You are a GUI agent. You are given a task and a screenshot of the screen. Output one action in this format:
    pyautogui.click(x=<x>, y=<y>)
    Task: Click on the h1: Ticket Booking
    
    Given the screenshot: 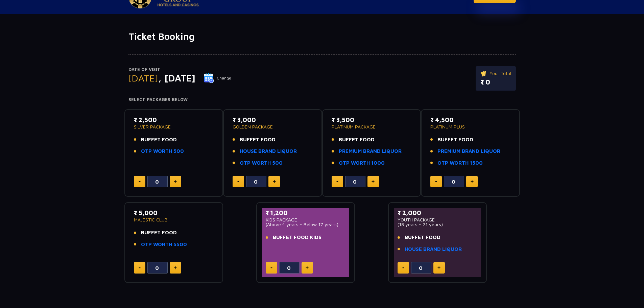 What is the action you would take?
    pyautogui.click(x=322, y=37)
    